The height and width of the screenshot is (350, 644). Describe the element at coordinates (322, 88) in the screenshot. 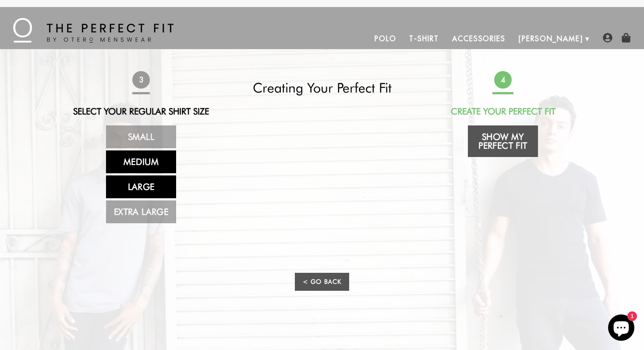

I see `h2: Creating Your Perfect Fit` at that location.